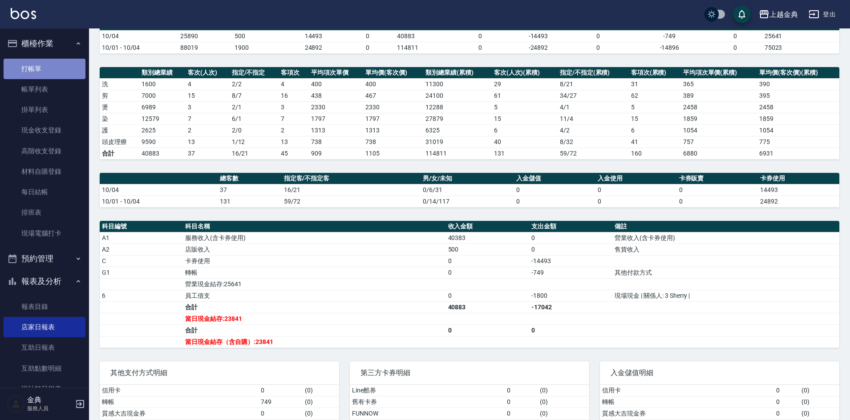 The height and width of the screenshot is (420, 850). Describe the element at coordinates (525, 84) in the screenshot. I see `td: 29` at that location.